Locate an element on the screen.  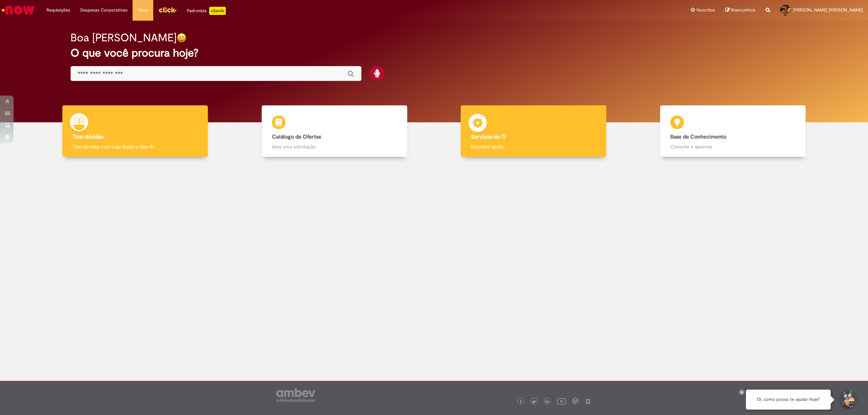
div: Oi, como posso te ajudar hoje? is located at coordinates (788, 399).